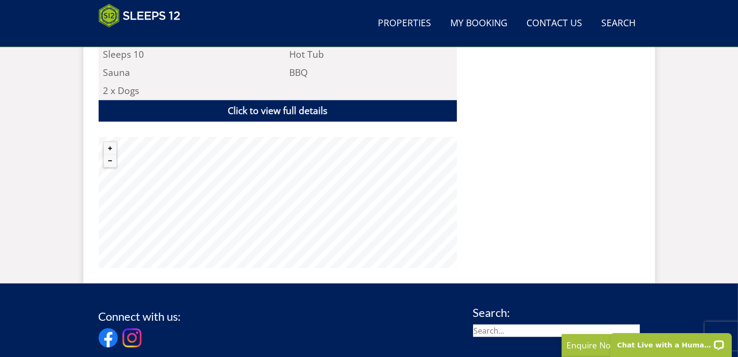  Describe the element at coordinates (115, 18) in the screenshot. I see `button: Open LiveChat chat widget` at that location.